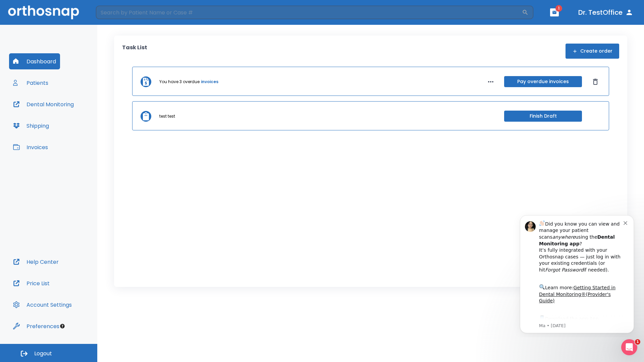  Describe the element at coordinates (31, 147) in the screenshot. I see `button: Invoices` at that location.